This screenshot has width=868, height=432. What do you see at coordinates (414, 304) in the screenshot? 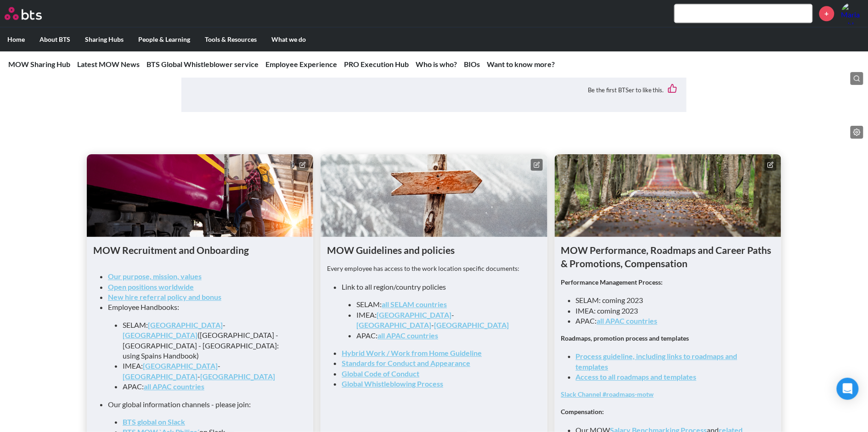
I see `a: all SELAM countries` at bounding box center [414, 304].